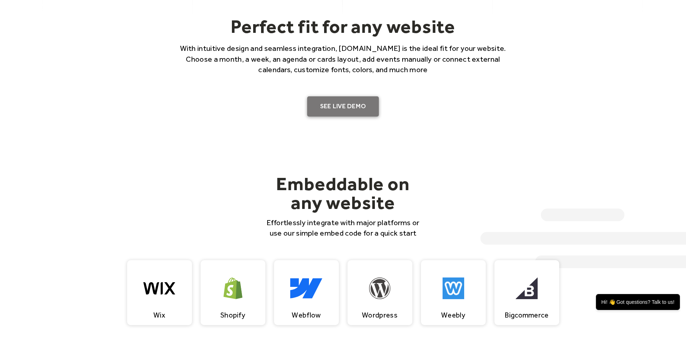 The height and width of the screenshot is (341, 686). I want to click on div: Wix, so click(159, 315).